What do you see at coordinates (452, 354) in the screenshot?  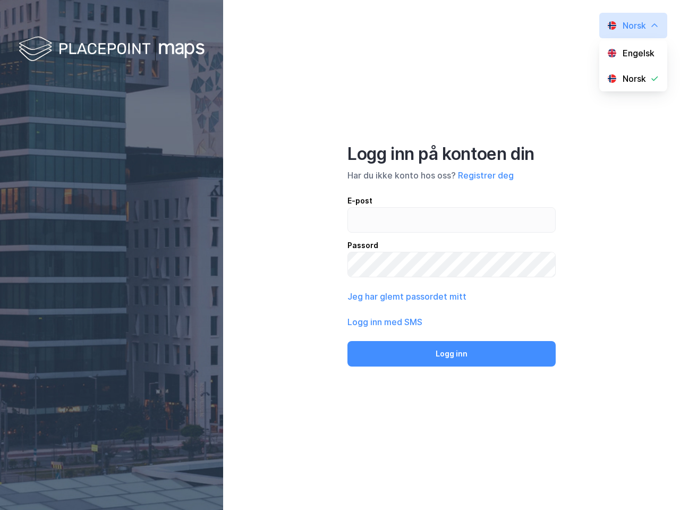 I see `button: Logg inn` at bounding box center [452, 354].